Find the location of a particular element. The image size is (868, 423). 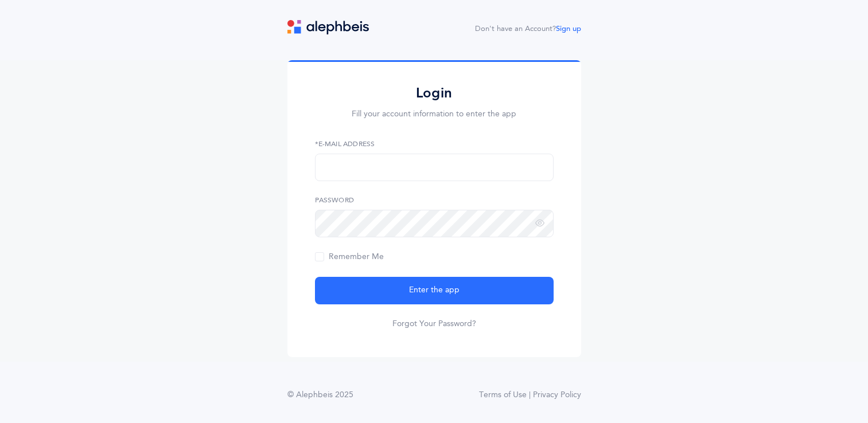

label: Password is located at coordinates (434, 200).